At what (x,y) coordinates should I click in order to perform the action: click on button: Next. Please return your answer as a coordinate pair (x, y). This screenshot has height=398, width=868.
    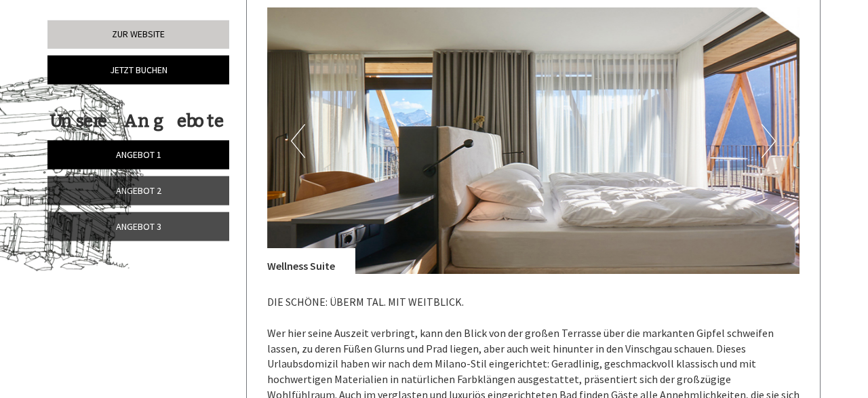
    Looking at the image, I should click on (768, 141).